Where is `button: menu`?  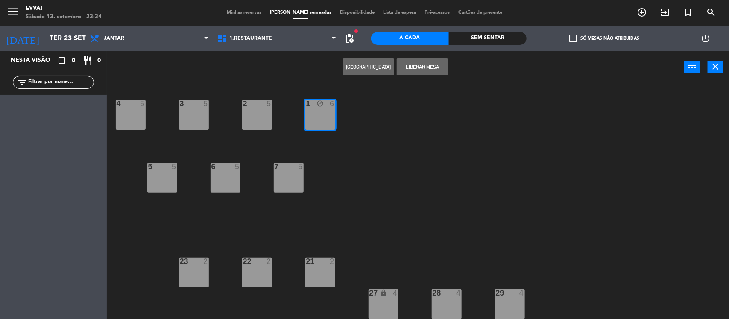
button: menu is located at coordinates (13, 13).